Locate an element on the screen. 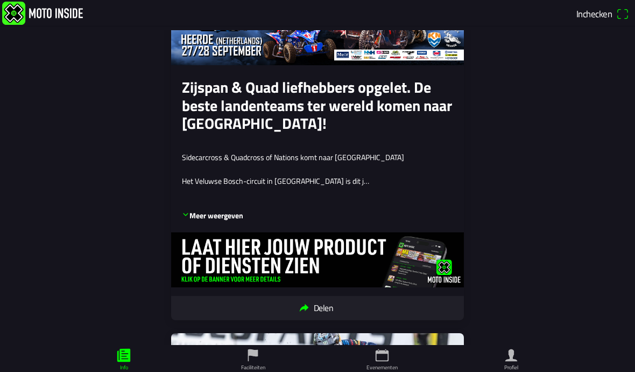 The image size is (635, 372). span: Inchecken is located at coordinates (595, 13).